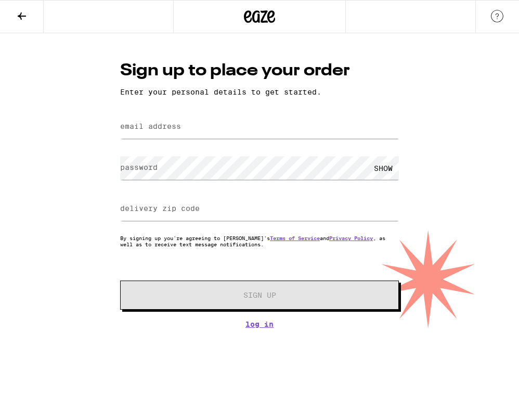 The height and width of the screenshot is (398, 519). I want to click on input: delivery zip code, so click(259, 209).